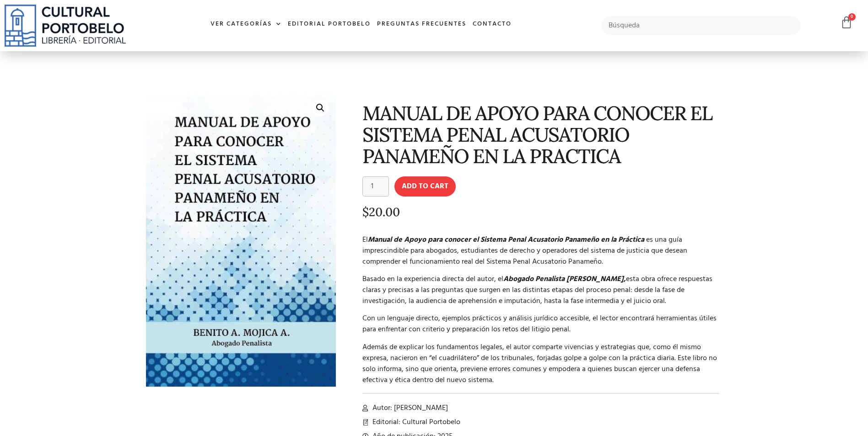 The width and height of the screenshot is (868, 436). Describe the element at coordinates (415, 423) in the screenshot. I see `span: Editorial: Cultural Portobelo` at that location.